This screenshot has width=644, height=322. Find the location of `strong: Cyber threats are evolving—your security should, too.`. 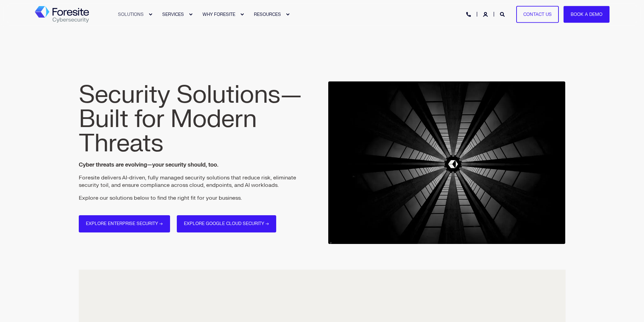

strong: Cyber threats are evolving—your security should, too. is located at coordinates (148, 165).